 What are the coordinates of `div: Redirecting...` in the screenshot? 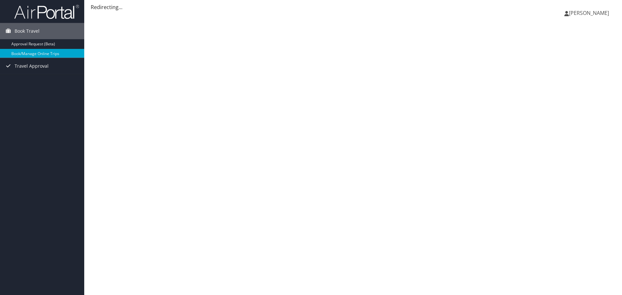 It's located at (353, 7).